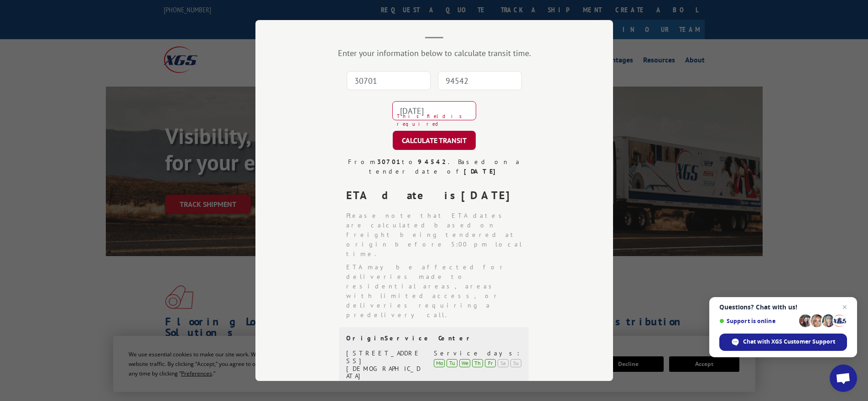  What do you see at coordinates (491, 363) in the screenshot?
I see `div: Fr` at bounding box center [491, 363].